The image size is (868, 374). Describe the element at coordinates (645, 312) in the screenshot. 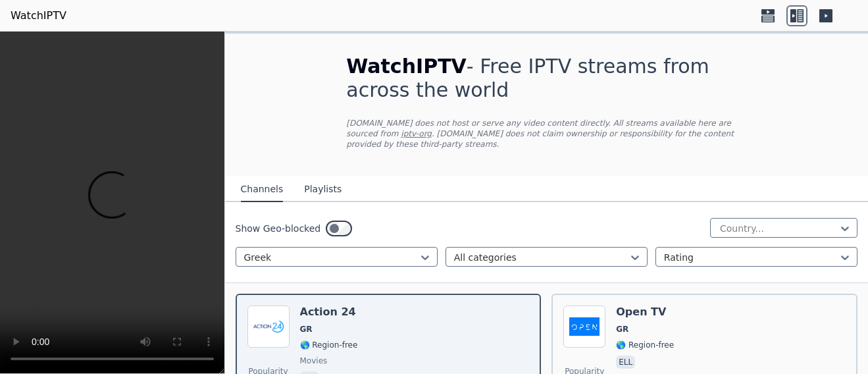

I see `h6: Open TV` at that location.